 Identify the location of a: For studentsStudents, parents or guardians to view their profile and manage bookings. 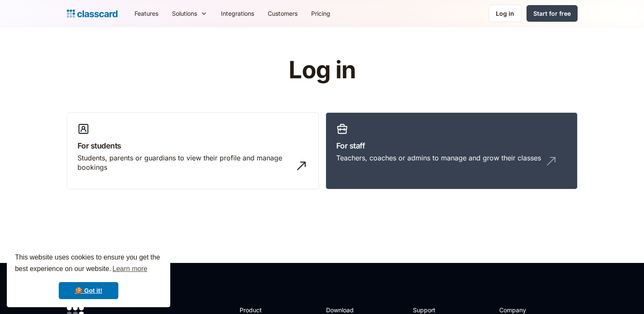
(193, 151).